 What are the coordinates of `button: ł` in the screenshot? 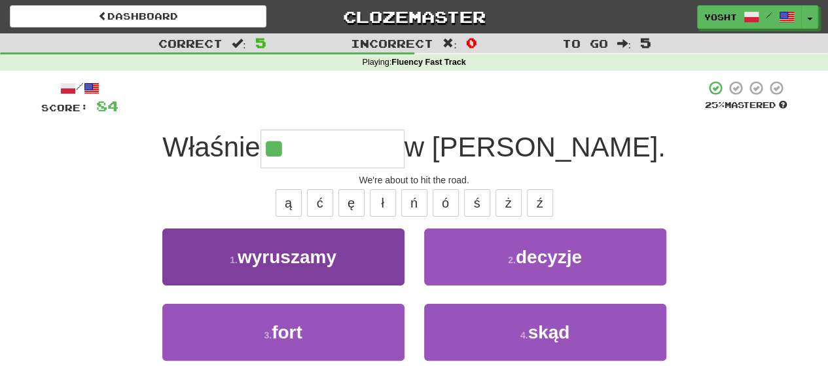 It's located at (383, 203).